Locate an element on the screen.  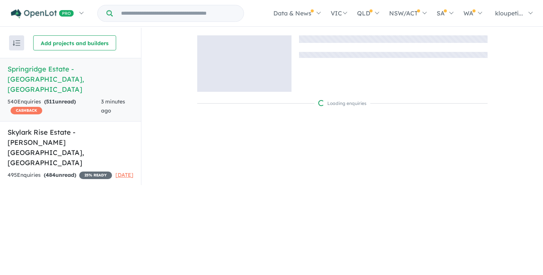
span: 3 minutes ago is located at coordinates (113, 106).